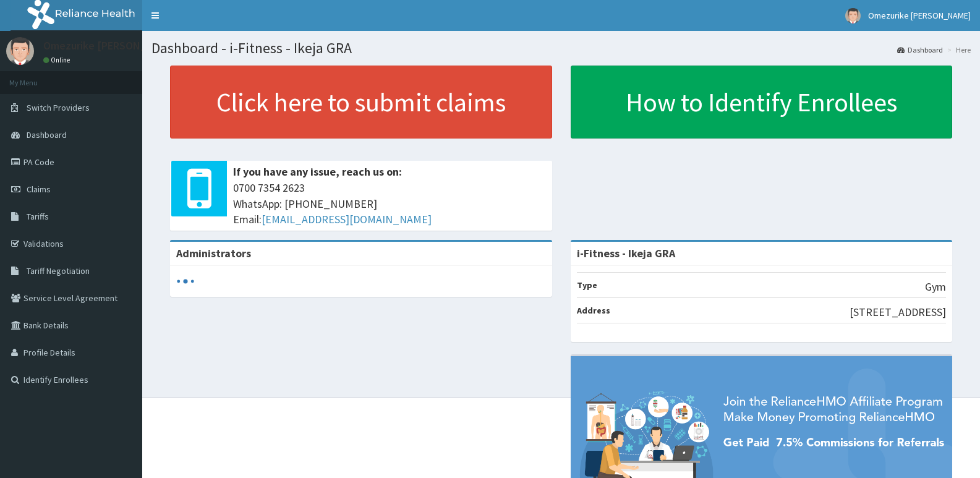  I want to click on span: Claims, so click(39, 189).